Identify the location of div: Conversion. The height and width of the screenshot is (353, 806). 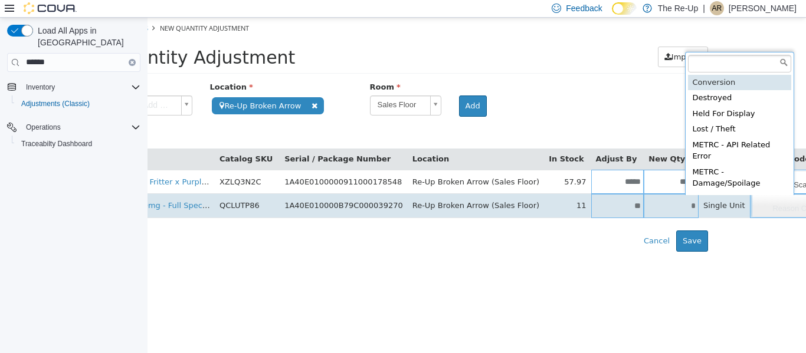
(592, 65).